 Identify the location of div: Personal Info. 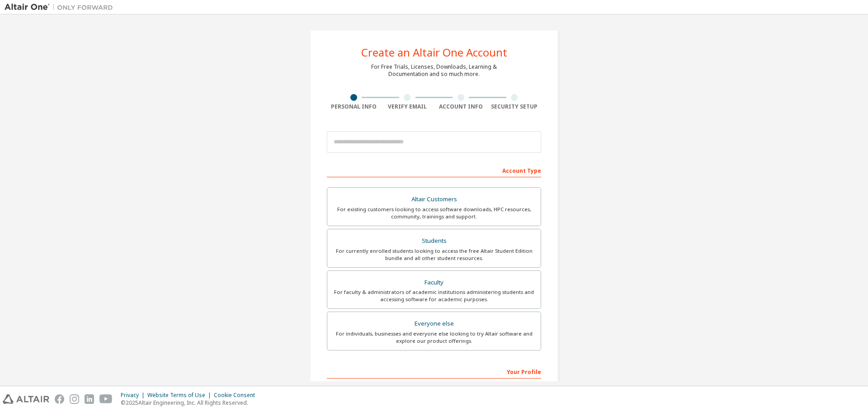
(354, 107).